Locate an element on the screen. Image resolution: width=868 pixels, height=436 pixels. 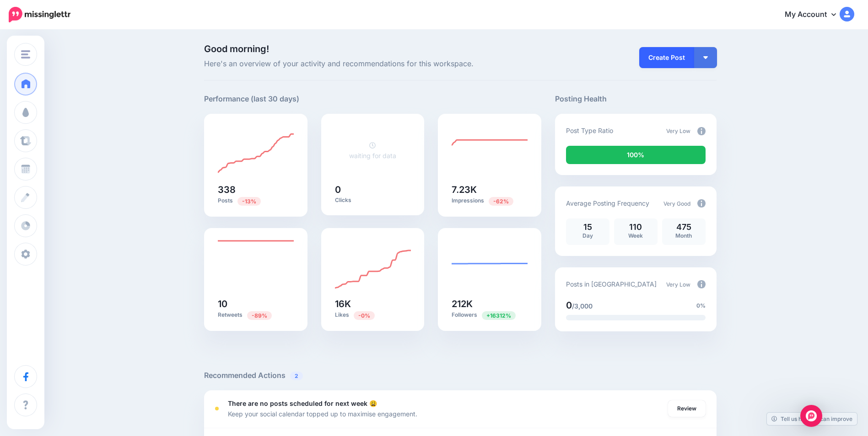
p: 110 is located at coordinates (635, 227).